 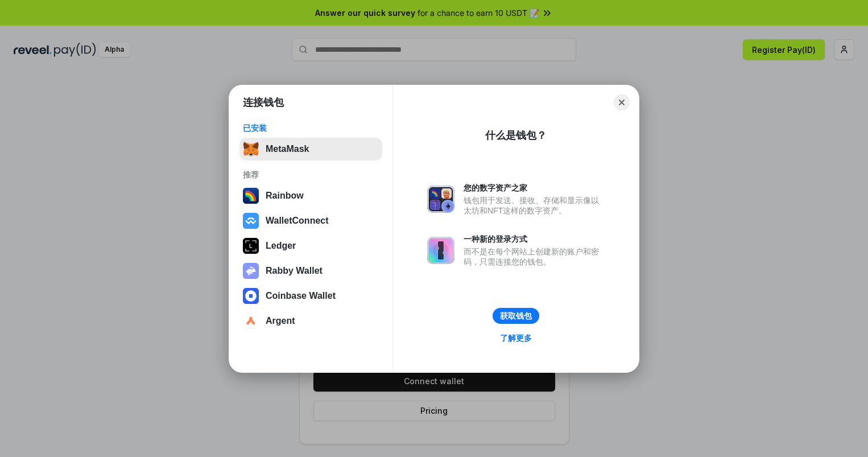 What do you see at coordinates (311, 149) in the screenshot?
I see `button: MetaMask` at bounding box center [311, 149].